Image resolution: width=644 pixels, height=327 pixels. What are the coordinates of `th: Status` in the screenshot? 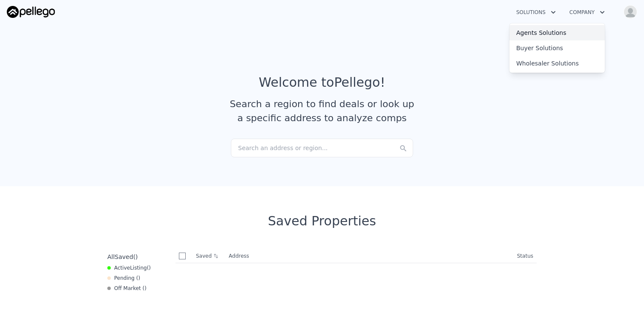 It's located at (525, 256).